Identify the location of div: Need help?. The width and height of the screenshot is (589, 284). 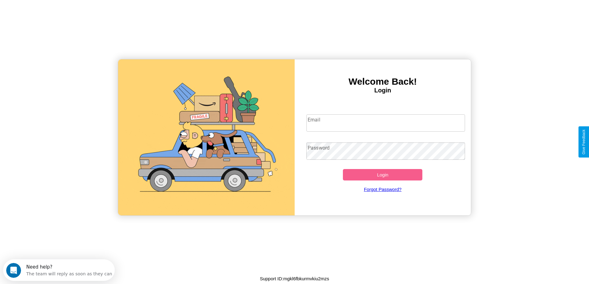
(66, 8).